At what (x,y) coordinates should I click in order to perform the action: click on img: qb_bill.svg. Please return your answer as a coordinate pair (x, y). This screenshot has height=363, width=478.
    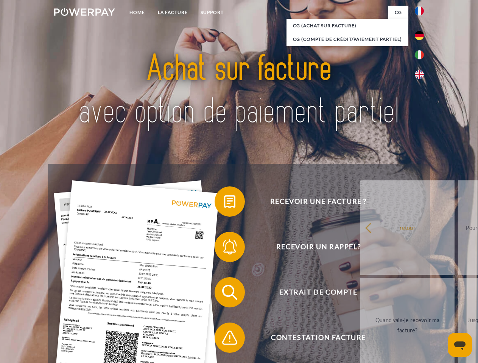
    Looking at the image, I should click on (230, 202).